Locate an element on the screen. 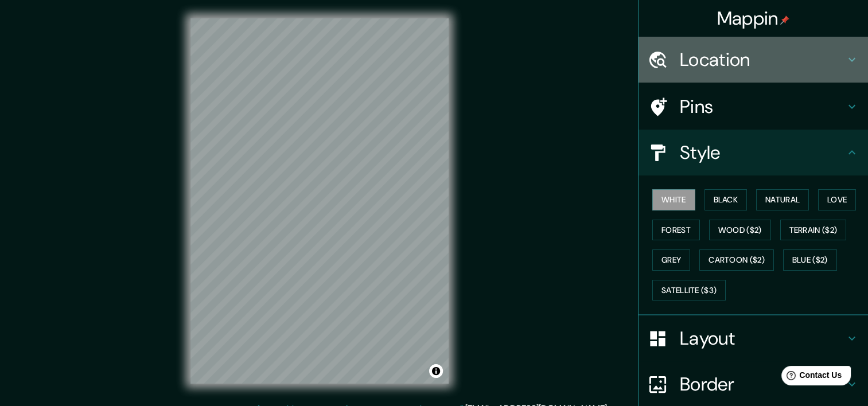  button: Satellite ($3) is located at coordinates (689, 290).